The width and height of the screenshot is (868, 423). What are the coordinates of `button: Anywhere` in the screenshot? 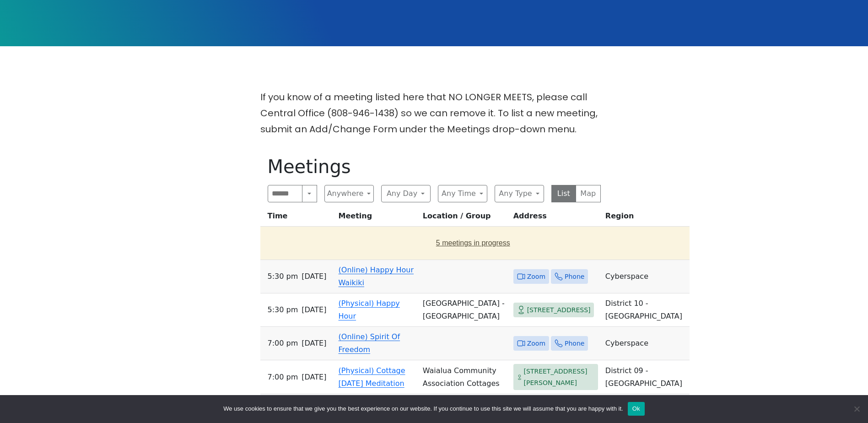 It's located at (349, 194).